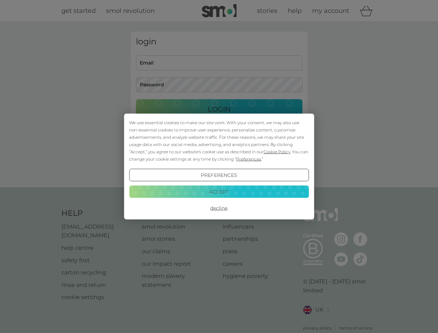  What do you see at coordinates (219, 166) in the screenshot?
I see `div: Cookie Consent Prompt` at bounding box center [219, 166].